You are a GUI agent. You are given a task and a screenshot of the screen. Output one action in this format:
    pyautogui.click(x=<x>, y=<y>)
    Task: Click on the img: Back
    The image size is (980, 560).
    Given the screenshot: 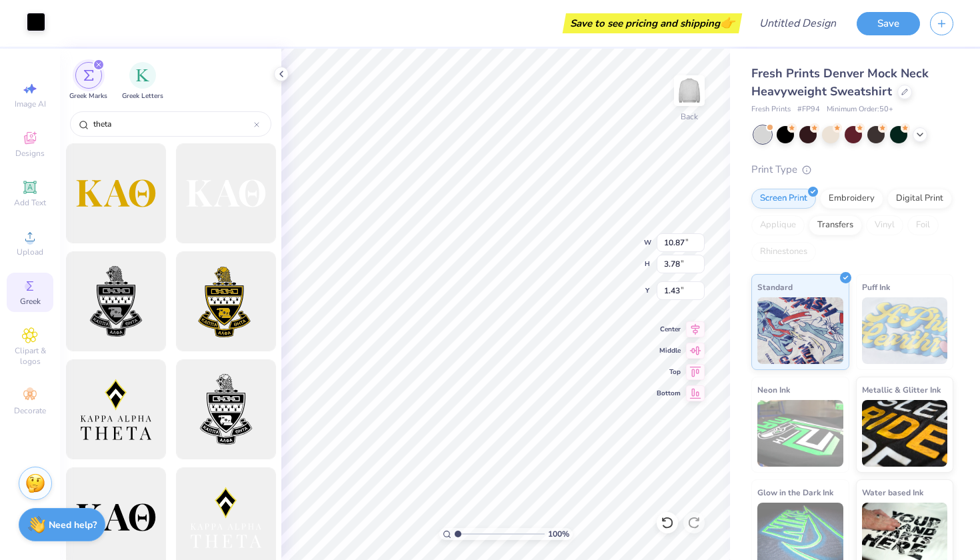 What is the action you would take?
    pyautogui.click(x=689, y=90)
    